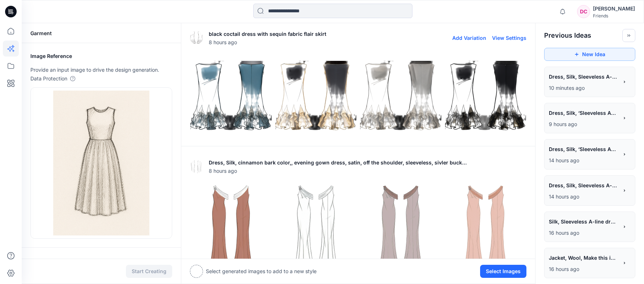 The height and width of the screenshot is (284, 644). Describe the element at coordinates (629, 36) in the screenshot. I see `button: Toggle idea bar` at that location.